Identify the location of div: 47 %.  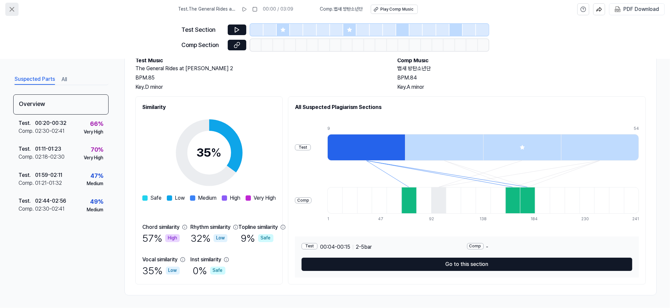
(97, 176).